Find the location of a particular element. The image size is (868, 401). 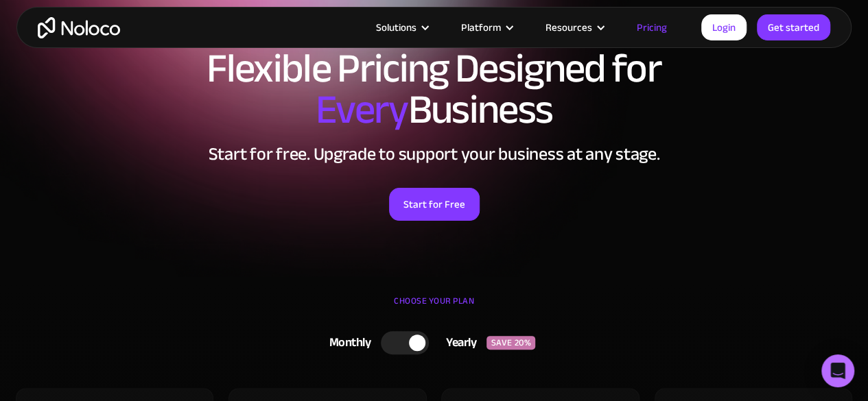

div: SAVE 20% is located at coordinates (511, 343).